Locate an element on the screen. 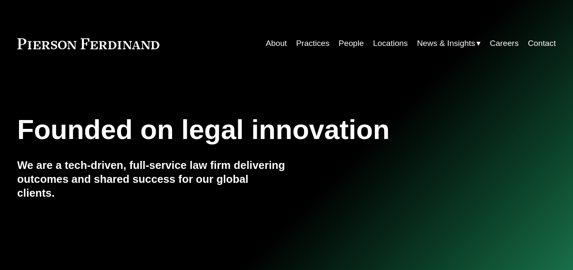  a: Careers is located at coordinates (504, 43).